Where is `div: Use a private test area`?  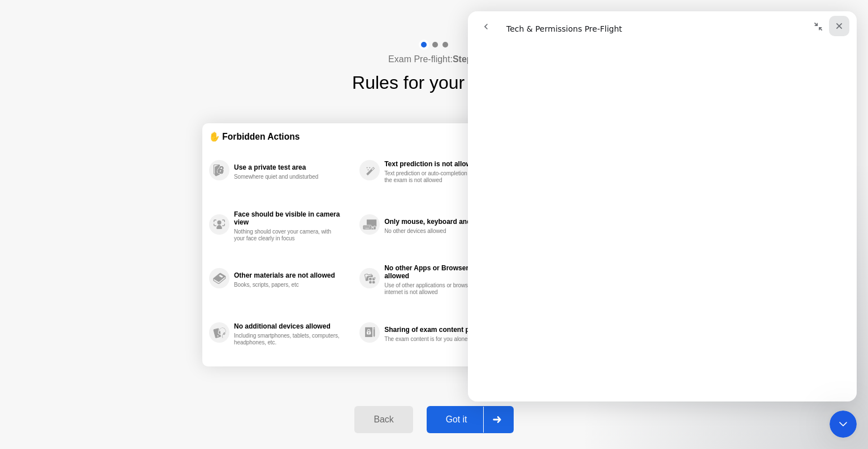 div: Use a private test area is located at coordinates (294, 168).